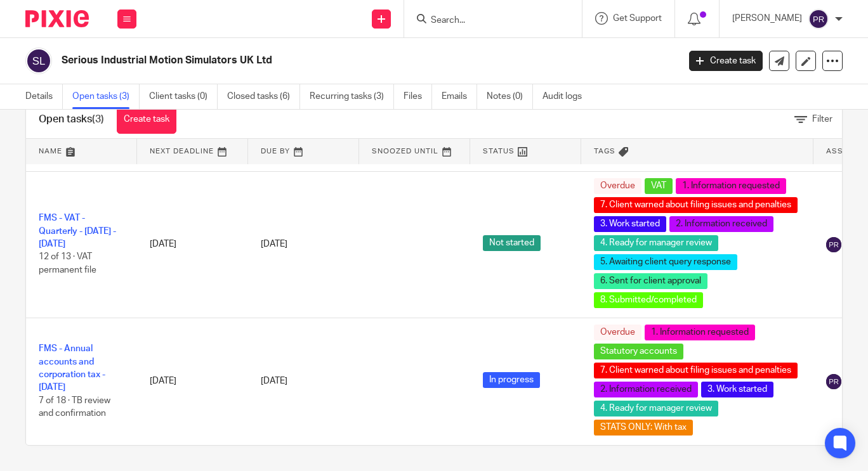 The width and height of the screenshot is (868, 471). What do you see at coordinates (305, 61) in the screenshot?
I see `h2: Serious Industrial Motion Simulators UK Ltd` at bounding box center [305, 61].